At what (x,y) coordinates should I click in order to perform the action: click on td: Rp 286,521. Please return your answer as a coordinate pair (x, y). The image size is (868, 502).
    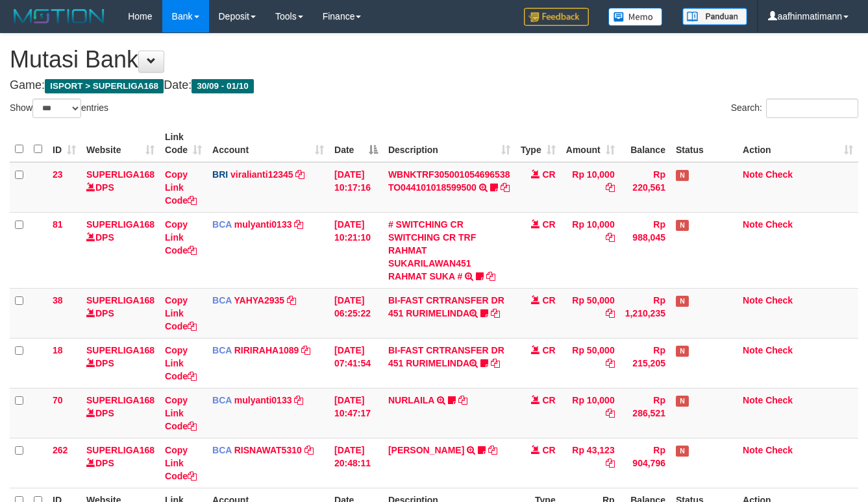
    Looking at the image, I should click on (646, 412).